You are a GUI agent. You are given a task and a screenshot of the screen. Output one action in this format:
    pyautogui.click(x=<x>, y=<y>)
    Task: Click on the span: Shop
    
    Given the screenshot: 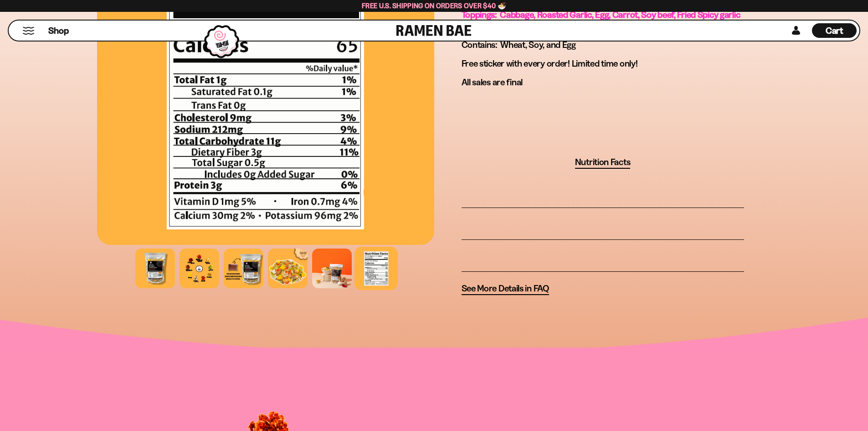 What is the action you would take?
    pyautogui.click(x=59, y=30)
    